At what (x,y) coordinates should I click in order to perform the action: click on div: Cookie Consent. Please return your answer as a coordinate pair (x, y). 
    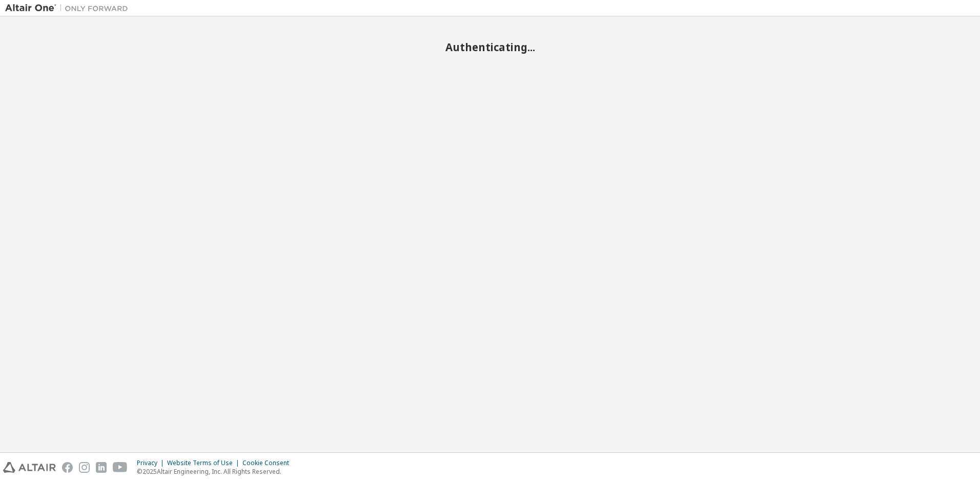
    Looking at the image, I should click on (268, 463).